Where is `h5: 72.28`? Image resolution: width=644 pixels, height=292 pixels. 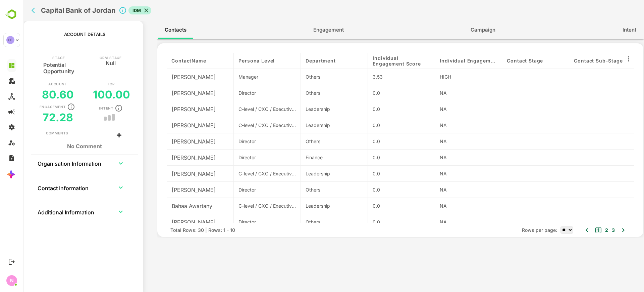 h5: 72.28 is located at coordinates (34, 117).